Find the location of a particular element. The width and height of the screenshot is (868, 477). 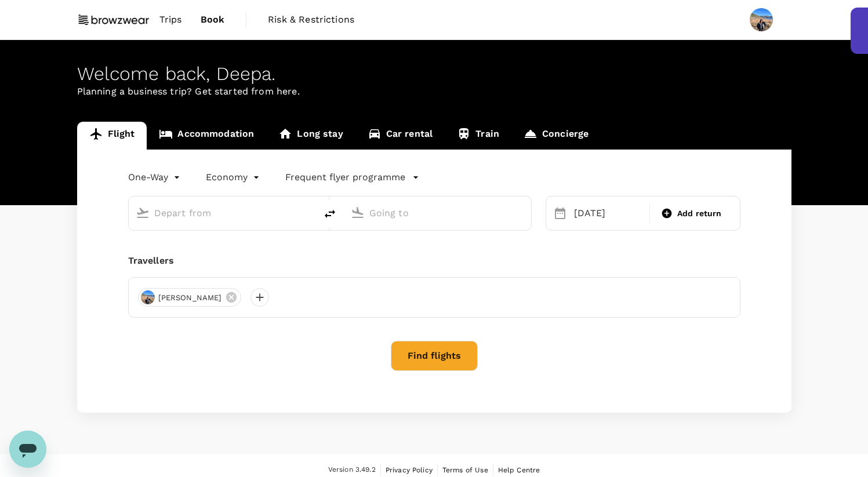

span: Book is located at coordinates (212, 20).